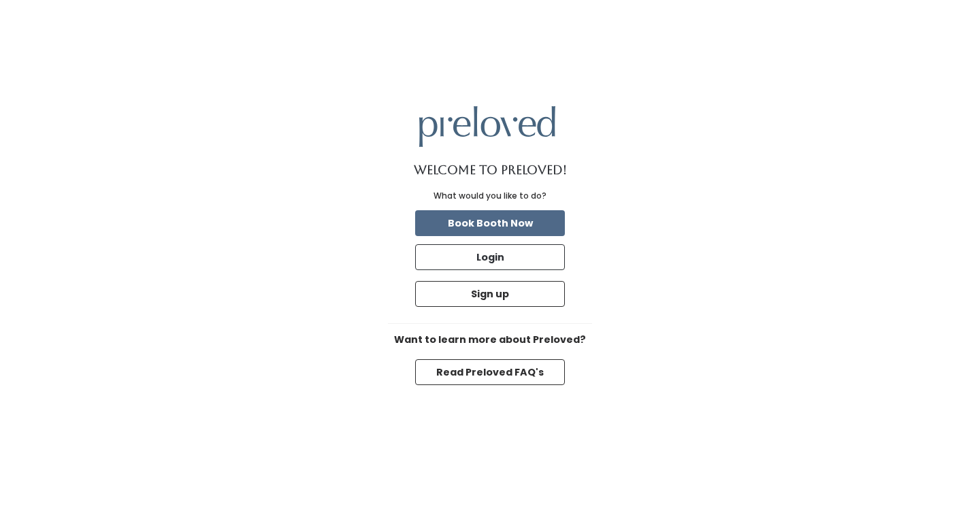 The image size is (980, 513). I want to click on div: What would you like to do?, so click(490, 196).